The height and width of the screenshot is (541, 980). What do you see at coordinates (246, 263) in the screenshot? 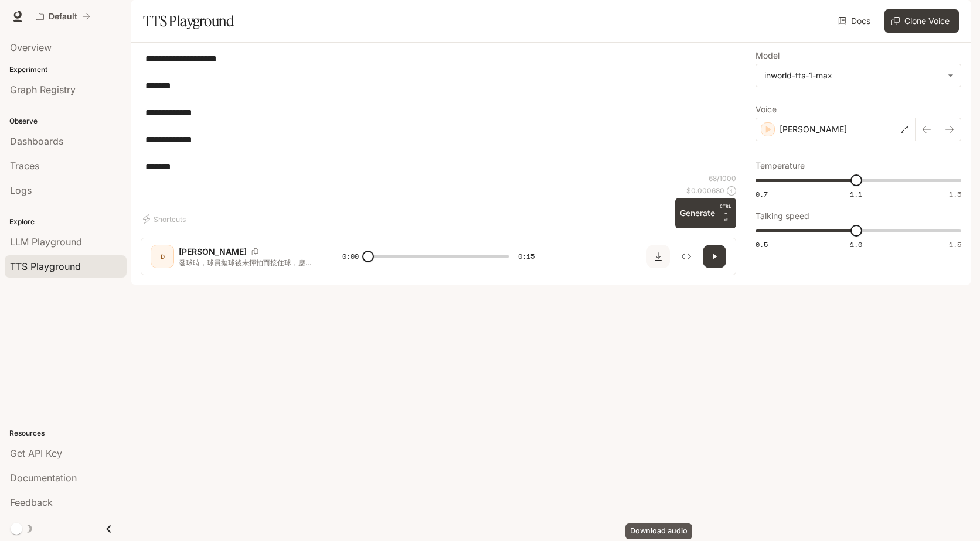
I see `p: 發球時，球員拋球後未揮拍而接住球，應判： 1. 發球失誤 2. 發球無效，發球權交換 3. 不算失誤，可重新拋球 4. 該分失去` at bounding box center [246, 263].